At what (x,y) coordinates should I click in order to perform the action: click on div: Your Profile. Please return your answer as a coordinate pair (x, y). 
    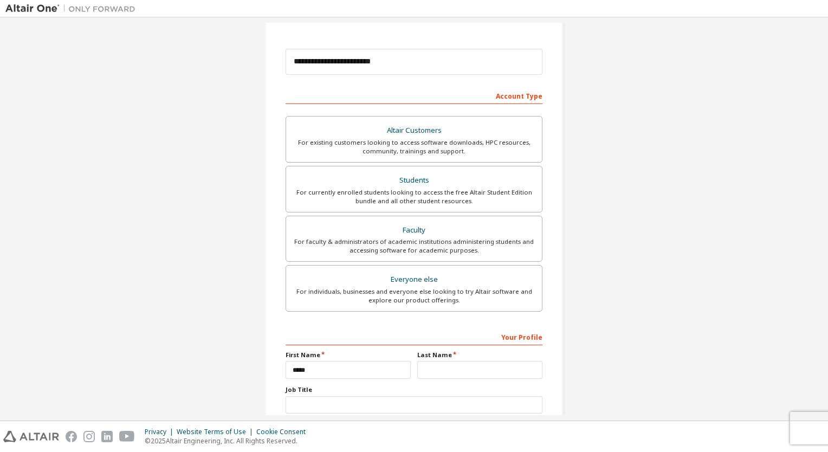
    Looking at the image, I should click on (414, 337).